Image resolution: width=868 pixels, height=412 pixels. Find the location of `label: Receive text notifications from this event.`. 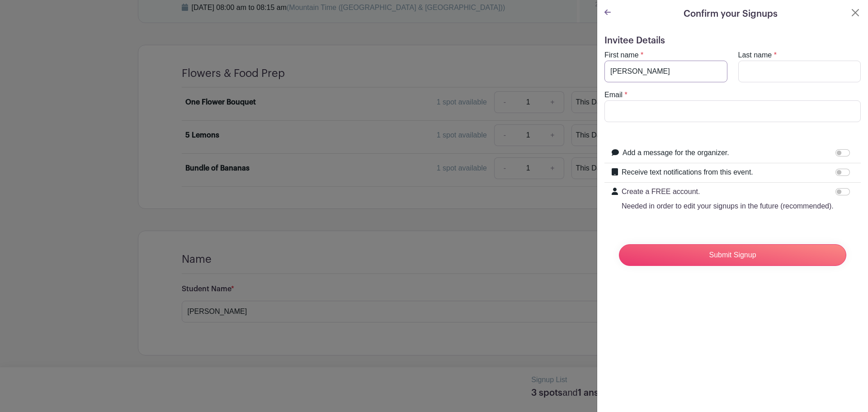

label: Receive text notifications from this event. is located at coordinates (687, 172).